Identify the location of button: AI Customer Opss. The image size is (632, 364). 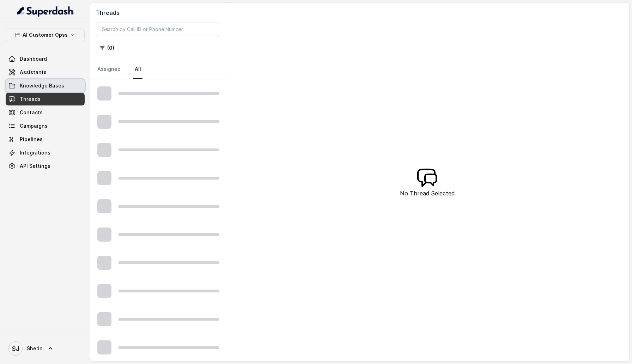
(45, 35).